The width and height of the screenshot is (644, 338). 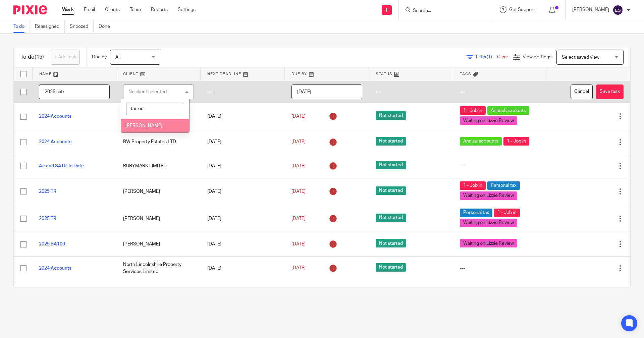 I want to click on span: (15), so click(x=39, y=57).